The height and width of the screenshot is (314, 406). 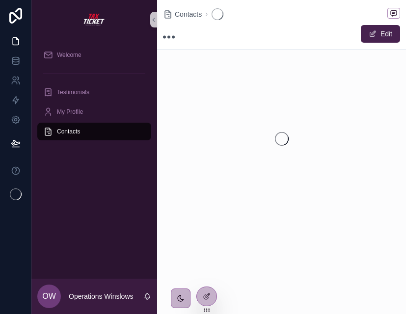 I want to click on a: My Profile, so click(x=94, y=112).